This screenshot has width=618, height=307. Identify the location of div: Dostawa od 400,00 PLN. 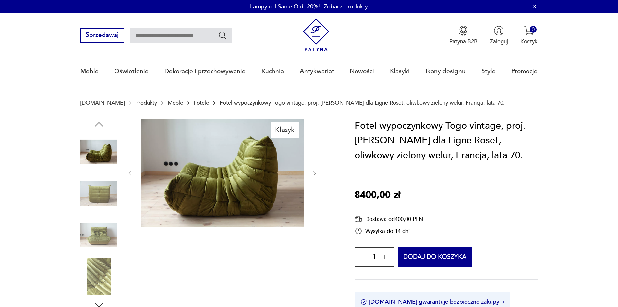
(389, 219).